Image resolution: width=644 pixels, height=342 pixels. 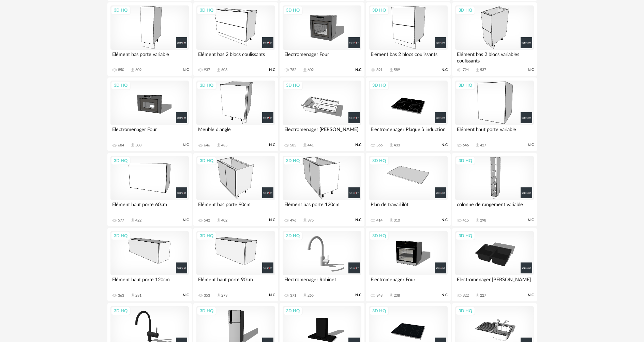 I want to click on div: Elément bas 2 blocs variables coulissants, so click(x=494, y=57).